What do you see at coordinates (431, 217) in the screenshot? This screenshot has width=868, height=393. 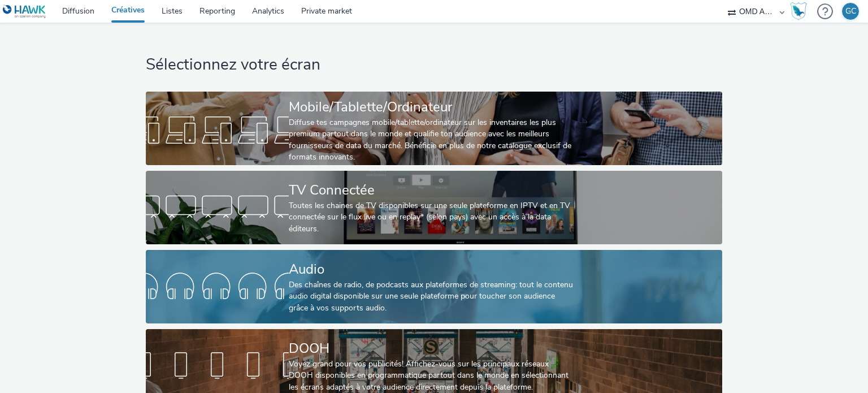 I see `div: Toutes les chaines de TV disponibles sur une seule plateforme en IPTV et en TV connectée sur le f...` at bounding box center [431, 217].